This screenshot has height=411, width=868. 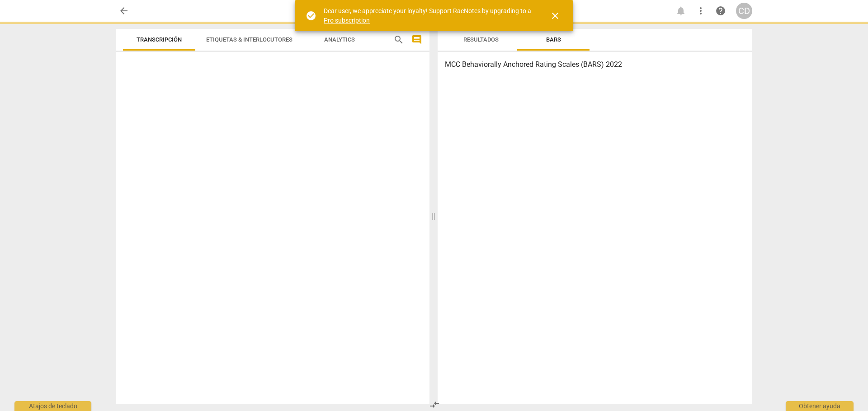 I want to click on span: Transcripción, so click(x=159, y=39).